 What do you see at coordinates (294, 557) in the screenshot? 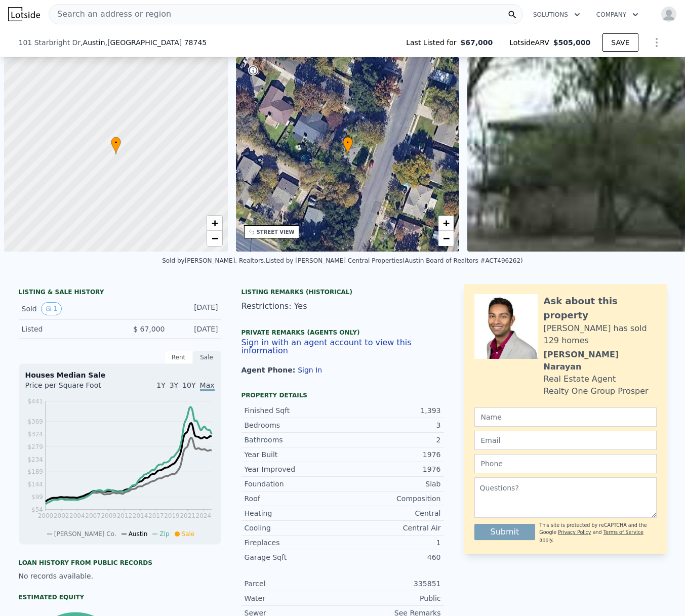
I see `div: Garage Sqft` at bounding box center [294, 557].